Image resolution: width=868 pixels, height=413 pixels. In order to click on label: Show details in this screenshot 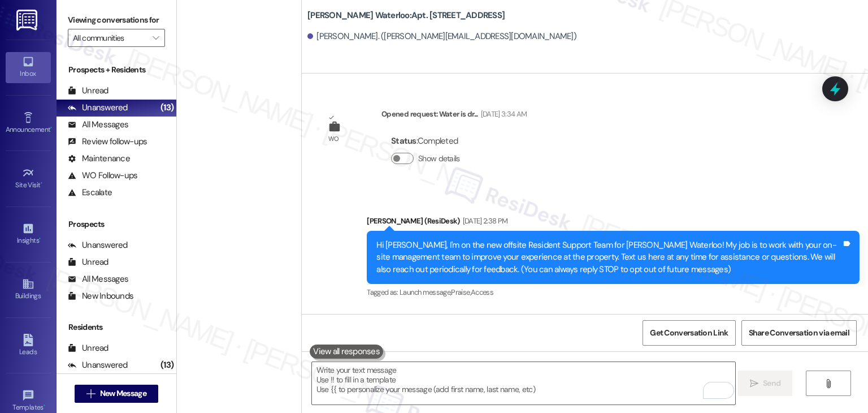, I will do `click(439, 158)`.